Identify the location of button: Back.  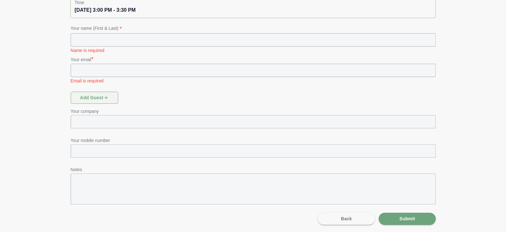
(347, 219).